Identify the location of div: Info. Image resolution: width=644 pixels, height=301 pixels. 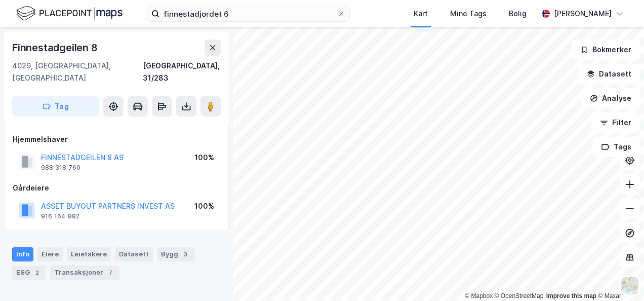
(23, 254).